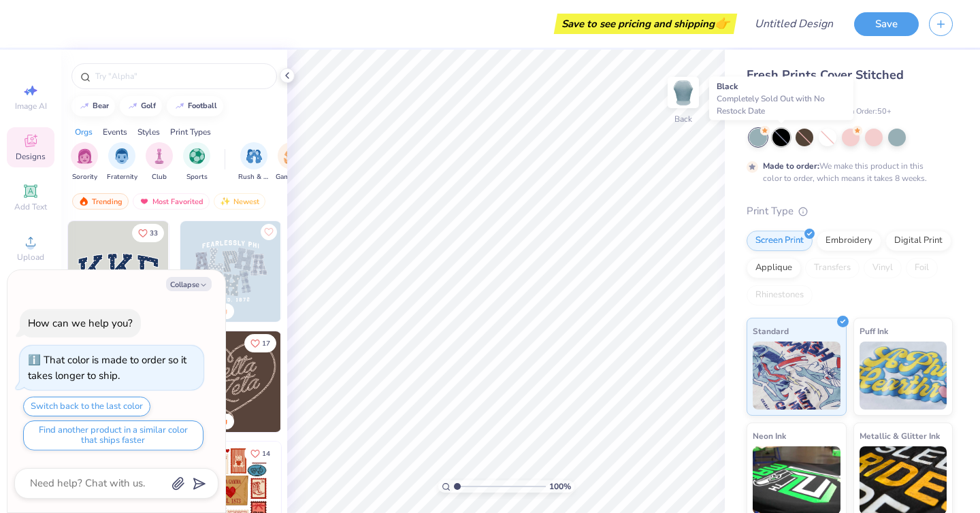 The image size is (980, 513). I want to click on img: a3f22b06-4ee5-423c-930f-667ff9442f68, so click(330, 272).